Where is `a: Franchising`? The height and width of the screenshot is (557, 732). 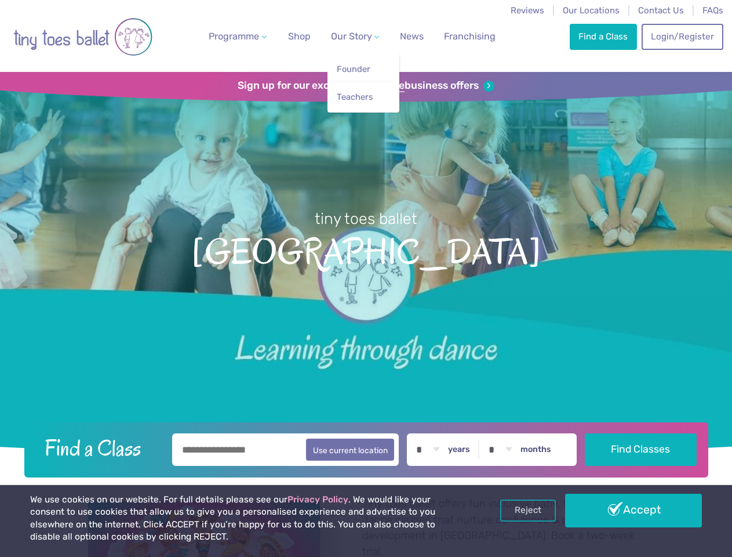 a: Franchising is located at coordinates (470, 37).